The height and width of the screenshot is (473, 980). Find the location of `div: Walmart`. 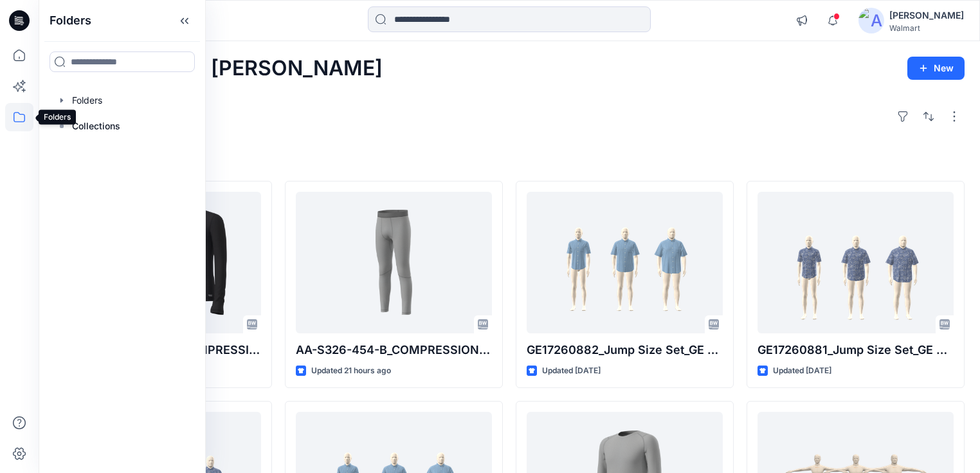

div: Walmart is located at coordinates (926, 28).